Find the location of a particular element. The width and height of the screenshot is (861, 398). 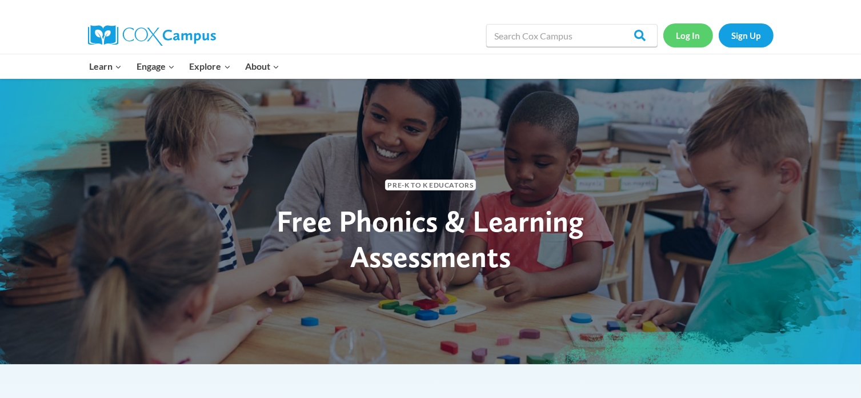

a: Sign Up is located at coordinates (746, 35).